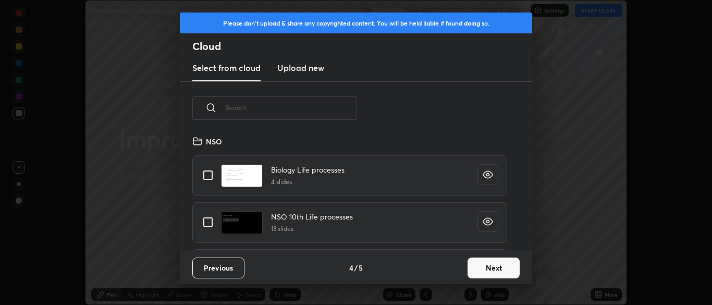  I want to click on h3: Upload new, so click(301, 68).